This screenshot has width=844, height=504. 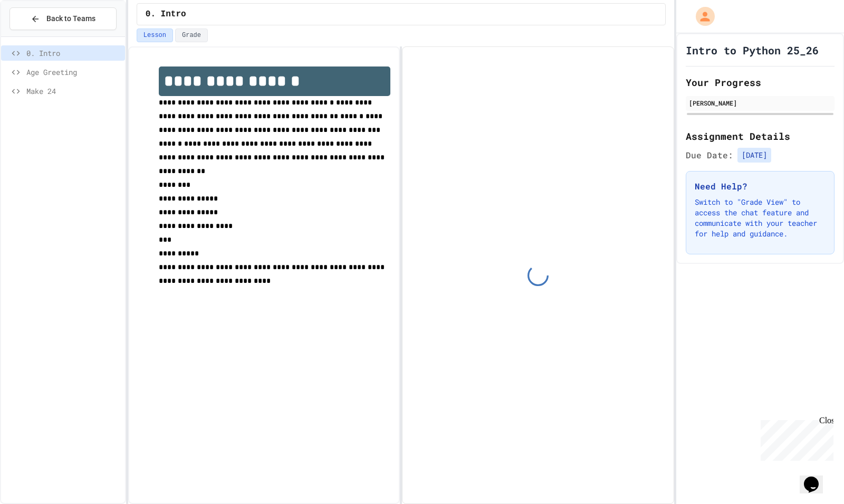 I want to click on div: My Account, so click(x=701, y=16).